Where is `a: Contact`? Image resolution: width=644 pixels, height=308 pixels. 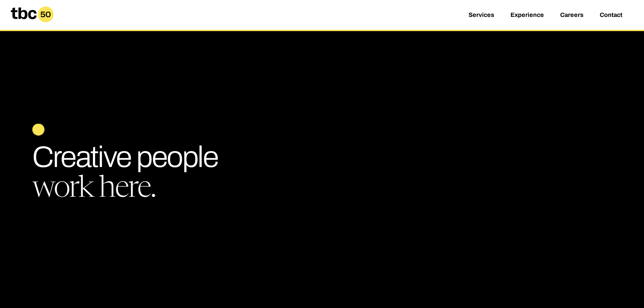
a: Contact is located at coordinates (611, 16).